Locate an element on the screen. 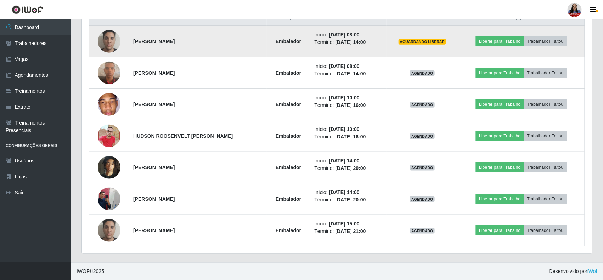 The height and width of the screenshot is (280, 603). span: Desenvolvido por is located at coordinates (573, 271).